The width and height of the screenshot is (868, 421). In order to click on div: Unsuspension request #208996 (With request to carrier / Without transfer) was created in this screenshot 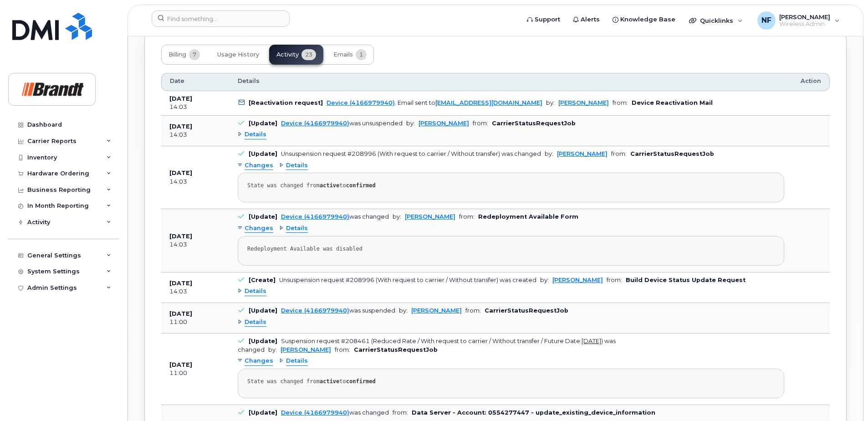, I will do `click(407, 280)`.